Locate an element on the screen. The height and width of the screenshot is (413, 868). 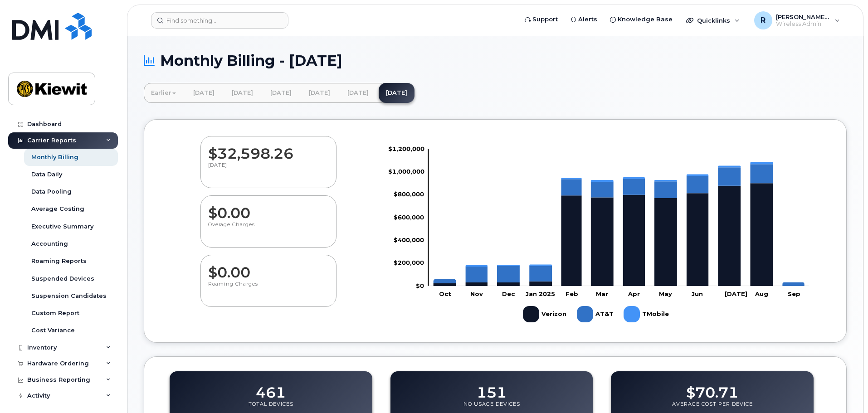
tspan: $1,000,000 is located at coordinates (407, 171).